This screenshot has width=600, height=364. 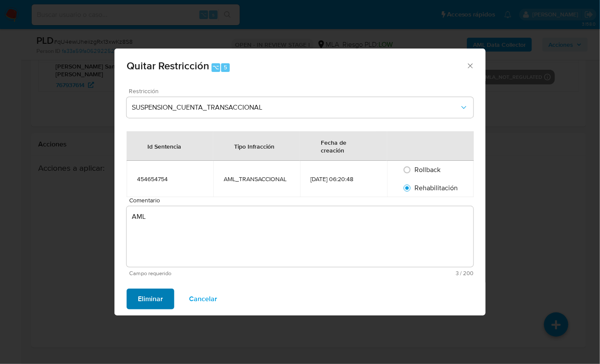 What do you see at coordinates (254, 146) in the screenshot?
I see `div: Tipo Infracción` at bounding box center [254, 146].